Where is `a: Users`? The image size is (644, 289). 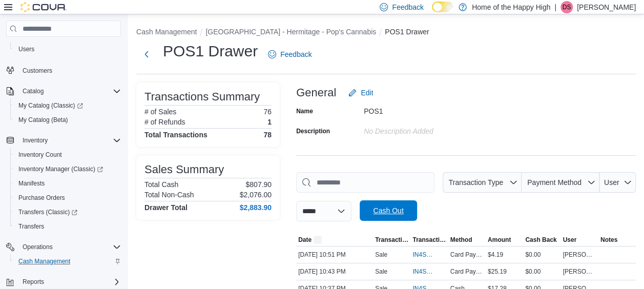 a: Users is located at coordinates (26, 49).